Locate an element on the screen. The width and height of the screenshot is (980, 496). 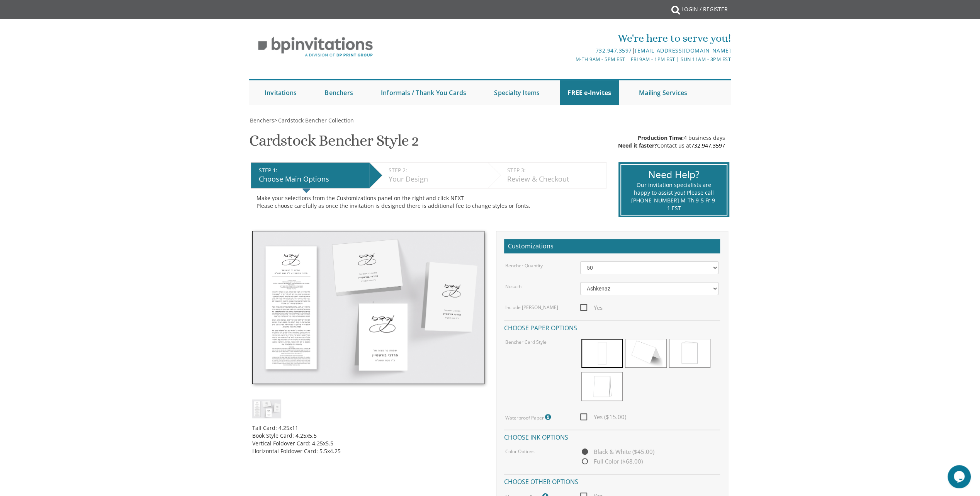
div: Review & Checkout is located at coordinates (555, 179).